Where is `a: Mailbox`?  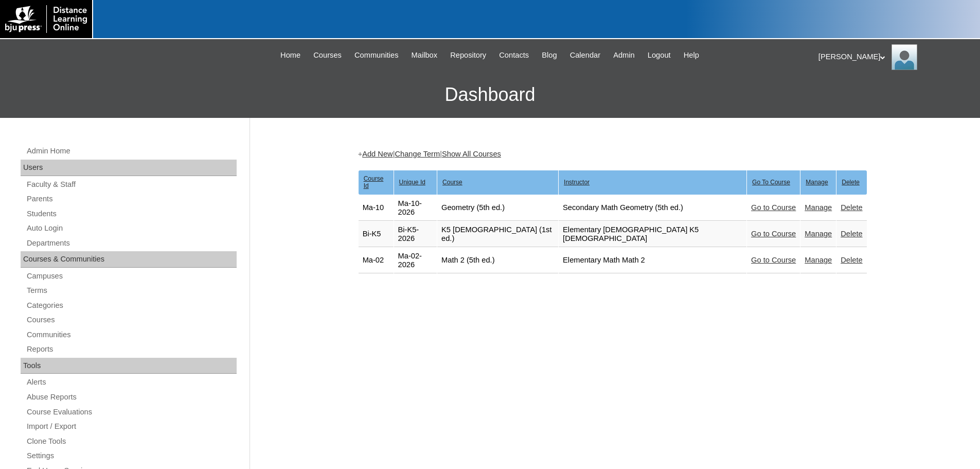
a: Mailbox is located at coordinates (425, 55).